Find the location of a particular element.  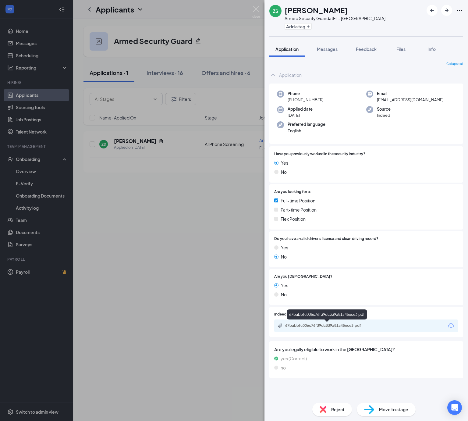

span: Flex Position is located at coordinates (293, 219).